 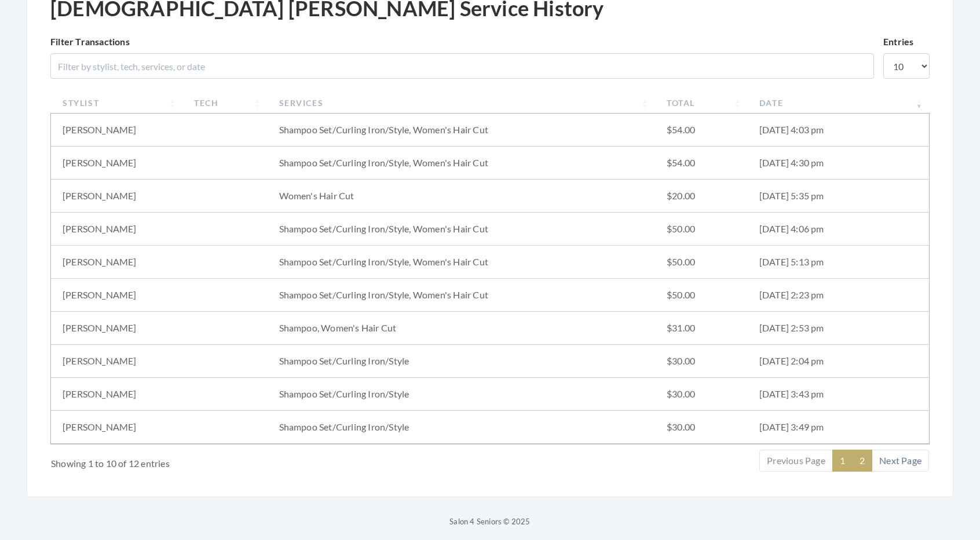 What do you see at coordinates (461, 196) in the screenshot?
I see `td: Women's Hair Cut` at bounding box center [461, 196].